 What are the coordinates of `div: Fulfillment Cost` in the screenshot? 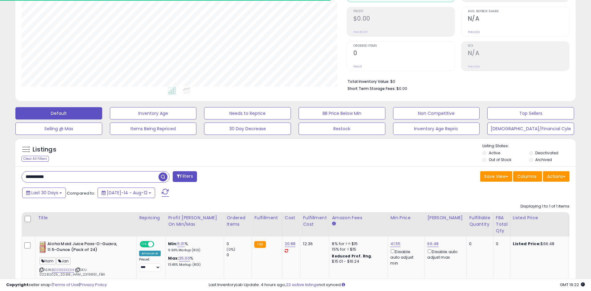 It's located at (315, 221).